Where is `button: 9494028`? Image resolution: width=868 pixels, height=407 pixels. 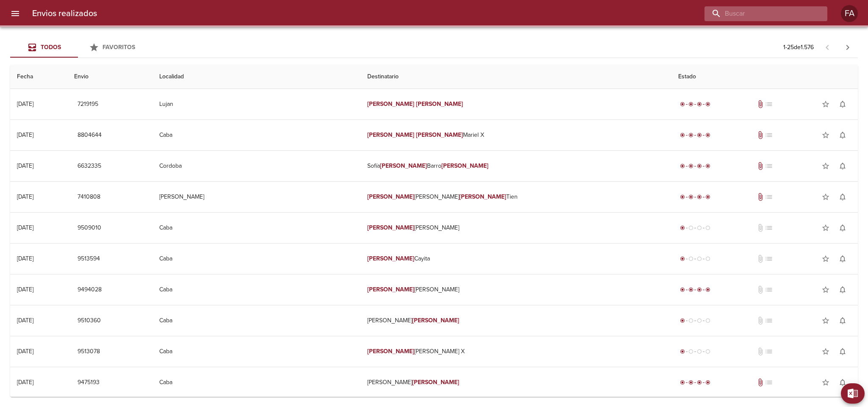 button: 9494028 is located at coordinates (89, 290).